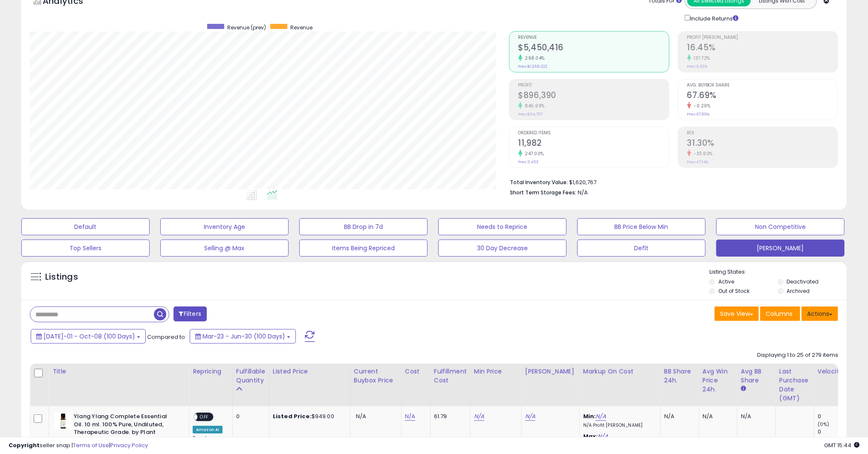 The image size is (868, 454). What do you see at coordinates (205, 417) in the screenshot?
I see `span: OFF` at bounding box center [205, 417].